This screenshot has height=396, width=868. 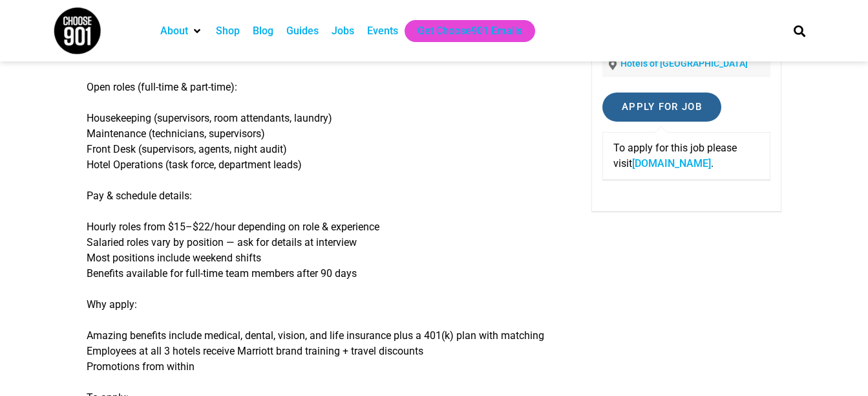 I want to click on p: Open roles (full-time & part-time):, so click(x=321, y=87).